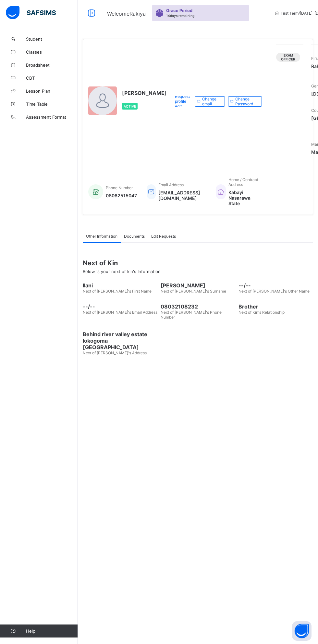  I want to click on span: Next of Kin, so click(198, 263).